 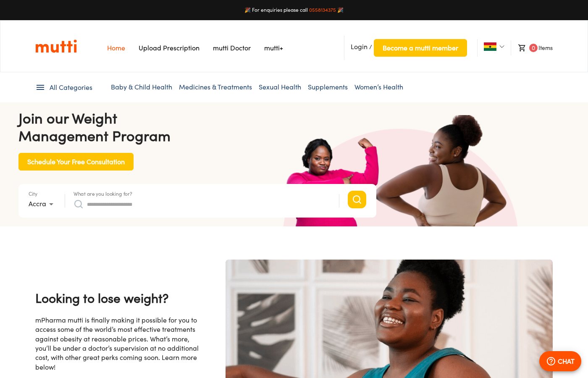 I want to click on a: Supplements, so click(x=327, y=87).